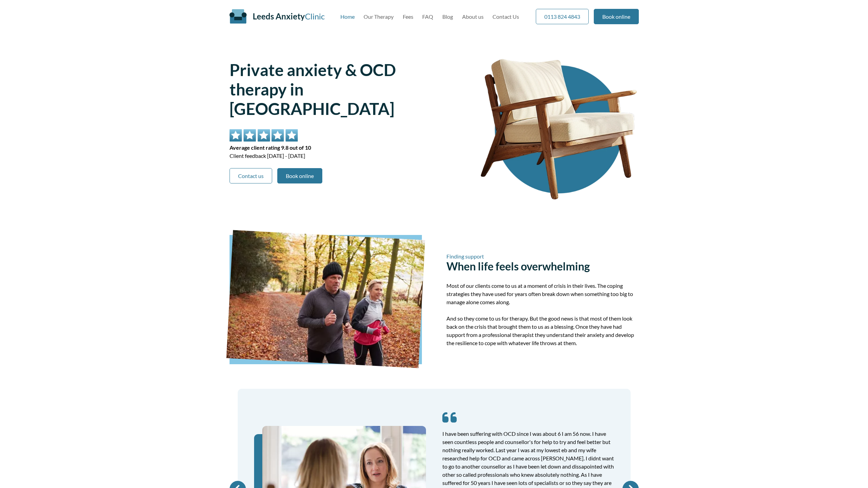 The image size is (868, 488). Describe the element at coordinates (543, 294) in the screenshot. I see `p: Most of our clients come to us at a moment of crisis in their lives. The coping strategies they h...` at that location.